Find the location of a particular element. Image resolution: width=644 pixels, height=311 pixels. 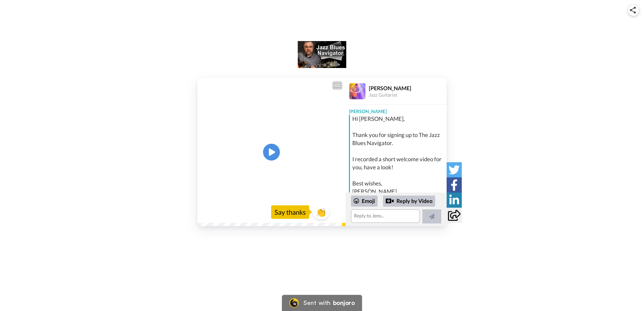

div: Jazz Guitarist is located at coordinates (408, 95).